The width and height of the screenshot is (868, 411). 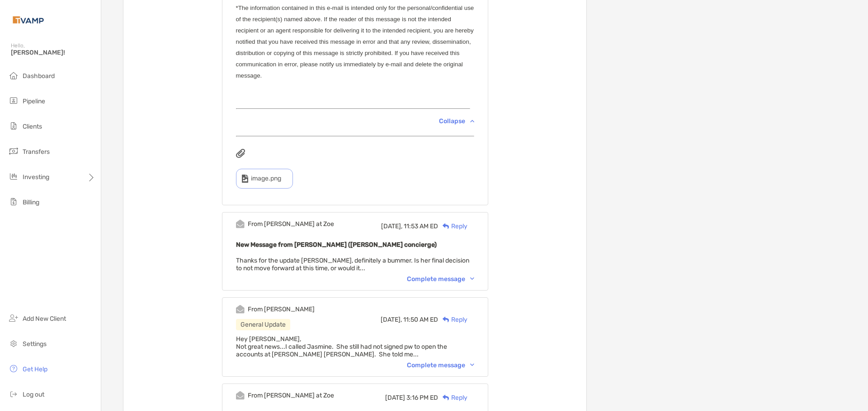 I want to click on span: image.png, so click(x=266, y=178).